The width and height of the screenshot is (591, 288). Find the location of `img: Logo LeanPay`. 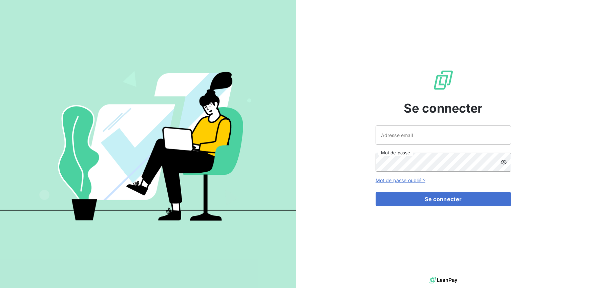

img: Logo LeanPay is located at coordinates (443, 80).